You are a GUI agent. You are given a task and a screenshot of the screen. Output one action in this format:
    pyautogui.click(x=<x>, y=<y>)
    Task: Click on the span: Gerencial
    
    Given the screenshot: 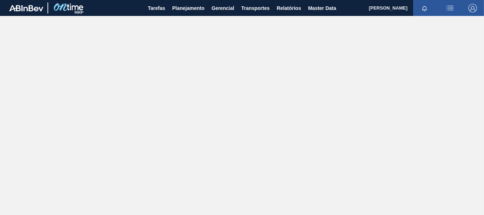 What is the action you would take?
    pyautogui.click(x=223, y=8)
    